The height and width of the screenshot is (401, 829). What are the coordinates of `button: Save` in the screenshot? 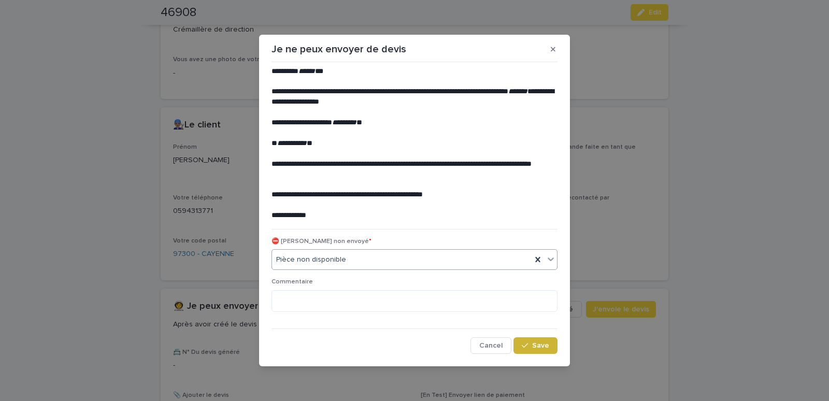 It's located at (535, 346).